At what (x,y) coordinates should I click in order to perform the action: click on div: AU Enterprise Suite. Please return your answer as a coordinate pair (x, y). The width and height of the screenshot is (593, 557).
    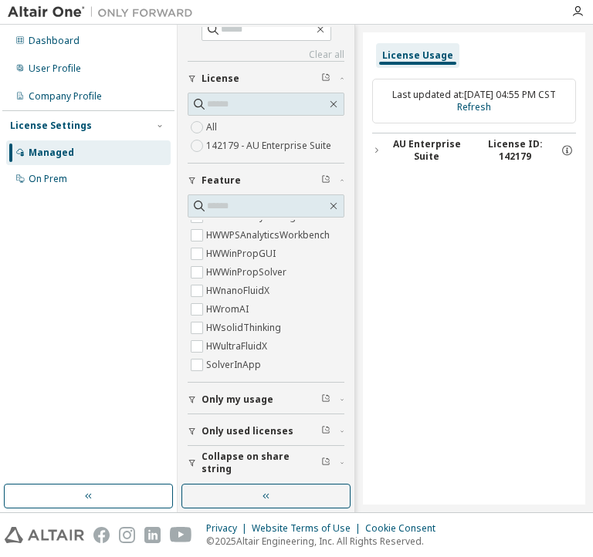
    Looking at the image, I should click on (426, 150).